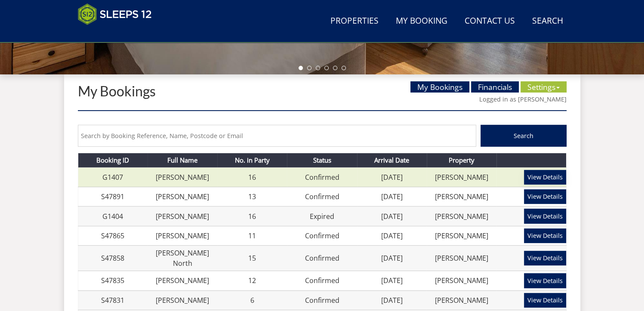 This screenshot has height=311, width=644. Describe the element at coordinates (252, 280) in the screenshot. I see `a: 12` at that location.